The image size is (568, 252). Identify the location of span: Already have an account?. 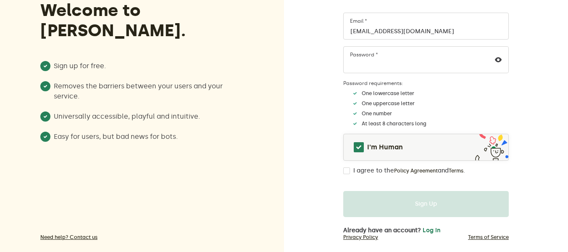
(382, 230).